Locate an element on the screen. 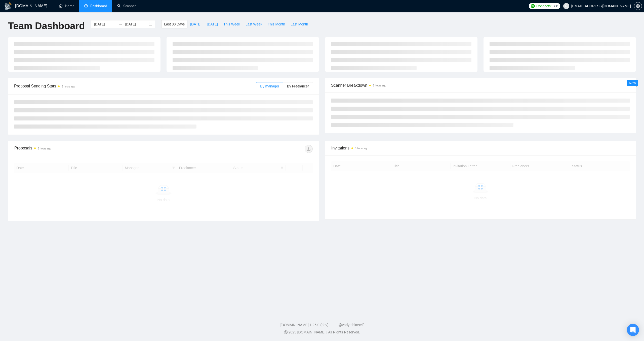  span: Last Month is located at coordinates (299, 24).